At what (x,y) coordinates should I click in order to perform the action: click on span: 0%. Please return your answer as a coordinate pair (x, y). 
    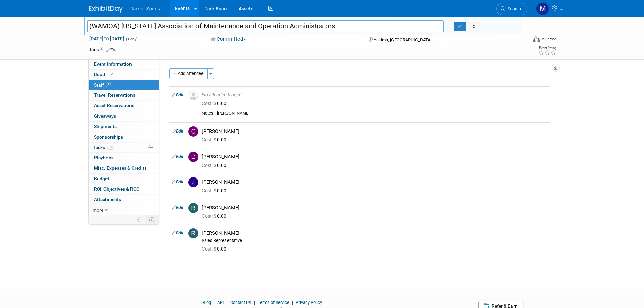
    Looking at the image, I should click on (111, 147).